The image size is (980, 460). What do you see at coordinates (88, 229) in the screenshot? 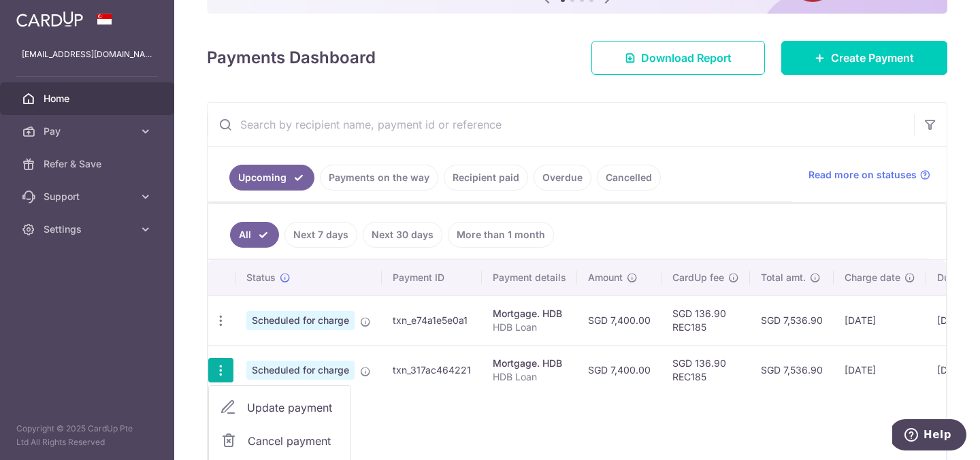
I see `span: Settings` at bounding box center [88, 229].